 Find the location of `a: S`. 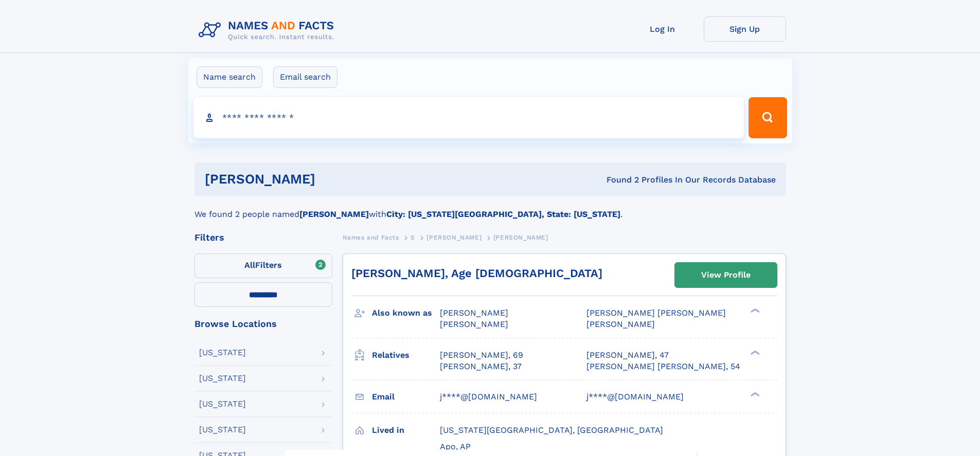

a: S is located at coordinates (413, 237).